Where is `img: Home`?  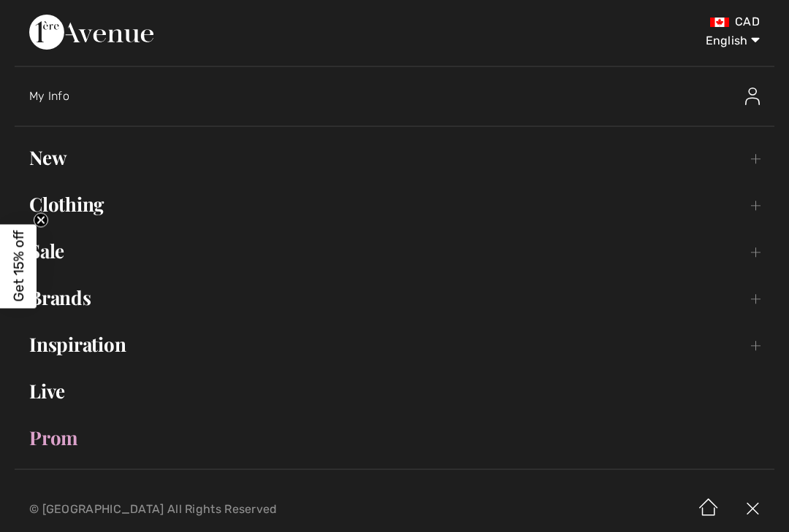
img: Home is located at coordinates (709, 509).